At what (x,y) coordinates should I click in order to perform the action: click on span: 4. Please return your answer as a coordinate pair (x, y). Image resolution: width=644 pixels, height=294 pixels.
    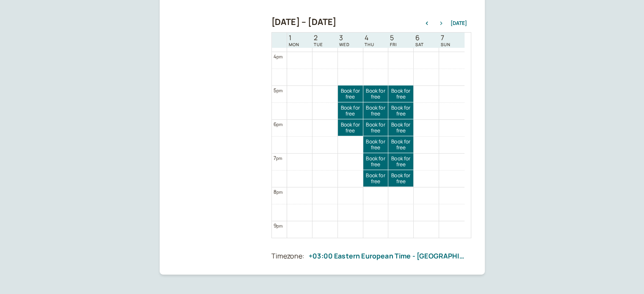
    Looking at the image, I should click on (369, 37).